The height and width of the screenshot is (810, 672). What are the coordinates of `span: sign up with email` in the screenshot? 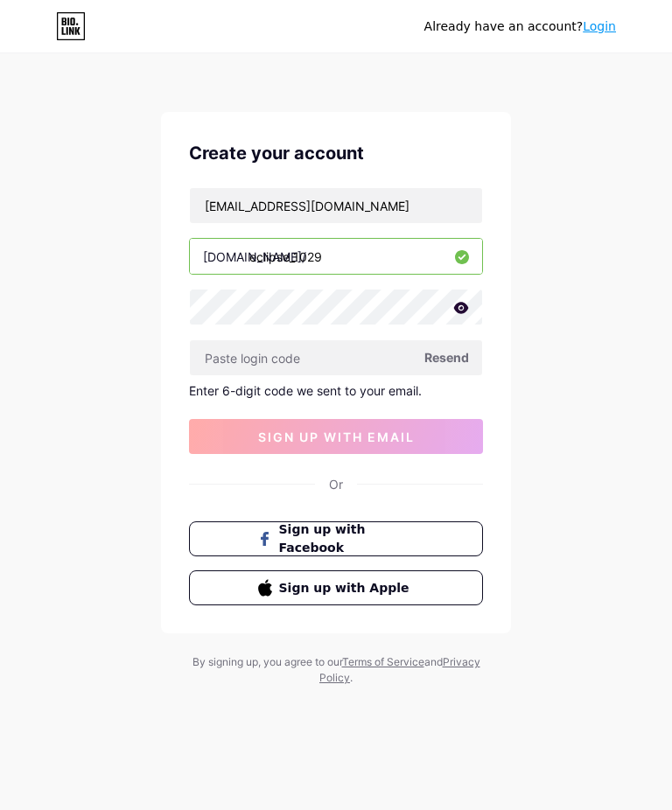 It's located at (336, 436).